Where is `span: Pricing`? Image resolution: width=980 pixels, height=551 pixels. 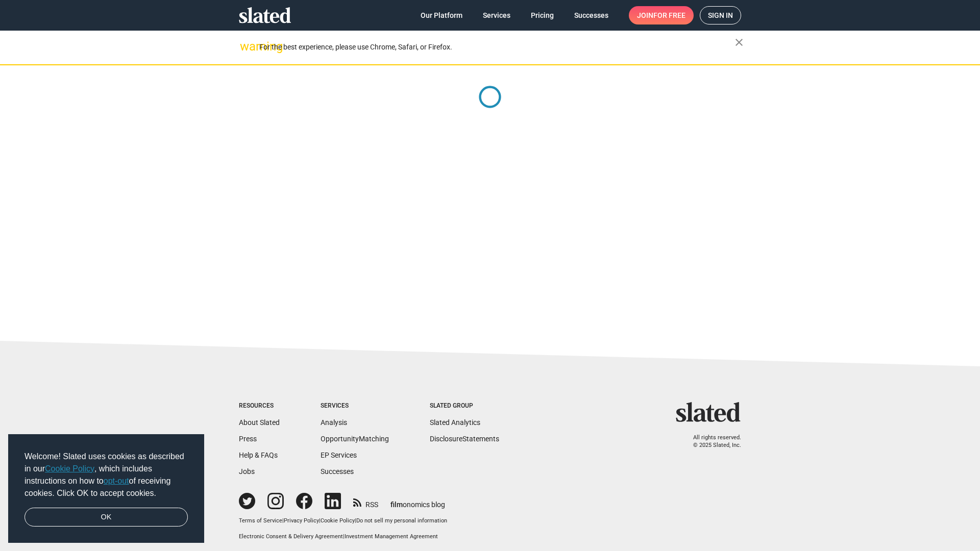
span: Pricing is located at coordinates (542, 16).